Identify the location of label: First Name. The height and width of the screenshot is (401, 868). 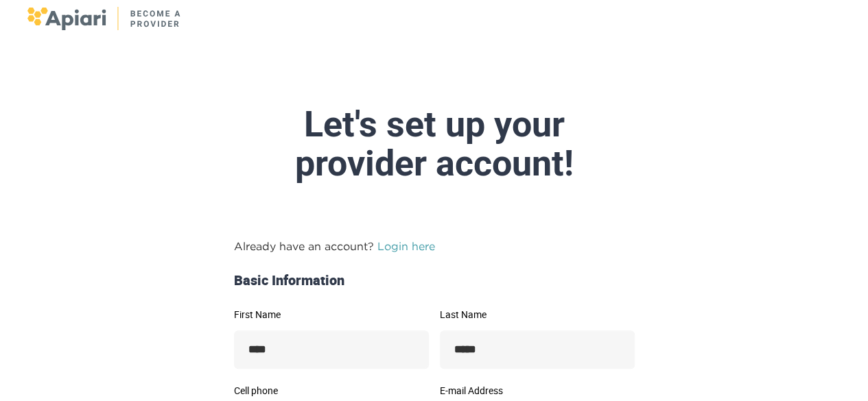
(332, 314).